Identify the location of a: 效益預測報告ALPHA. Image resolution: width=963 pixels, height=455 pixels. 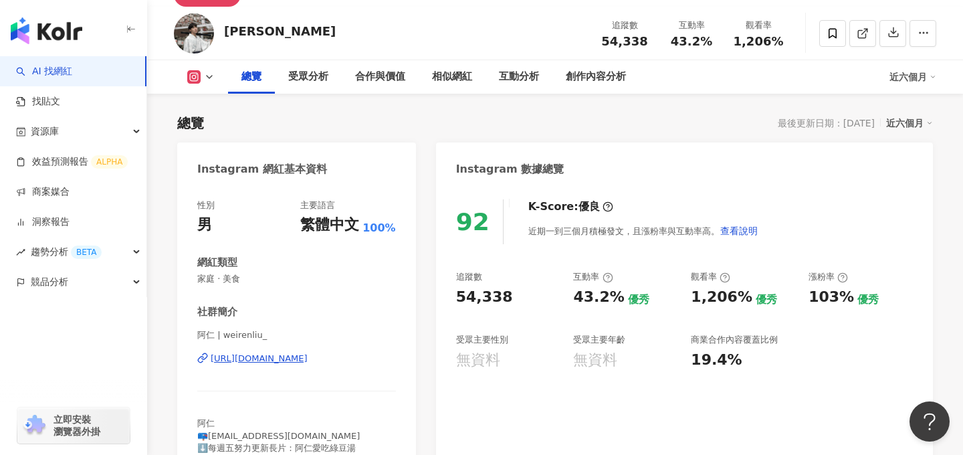
(72, 162).